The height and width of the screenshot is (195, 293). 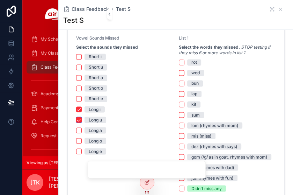 What do you see at coordinates (201, 136) in the screenshot?
I see `div: mis (miss)` at bounding box center [201, 136].